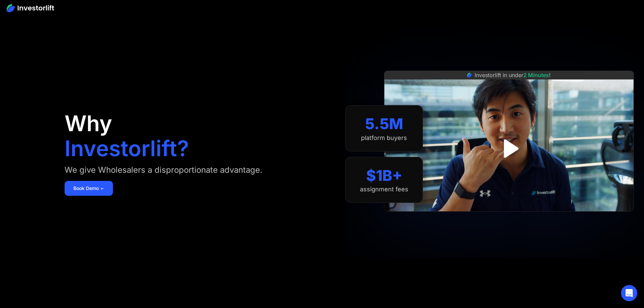 The width and height of the screenshot is (644, 308). I want to click on h1: Why, so click(88, 124).